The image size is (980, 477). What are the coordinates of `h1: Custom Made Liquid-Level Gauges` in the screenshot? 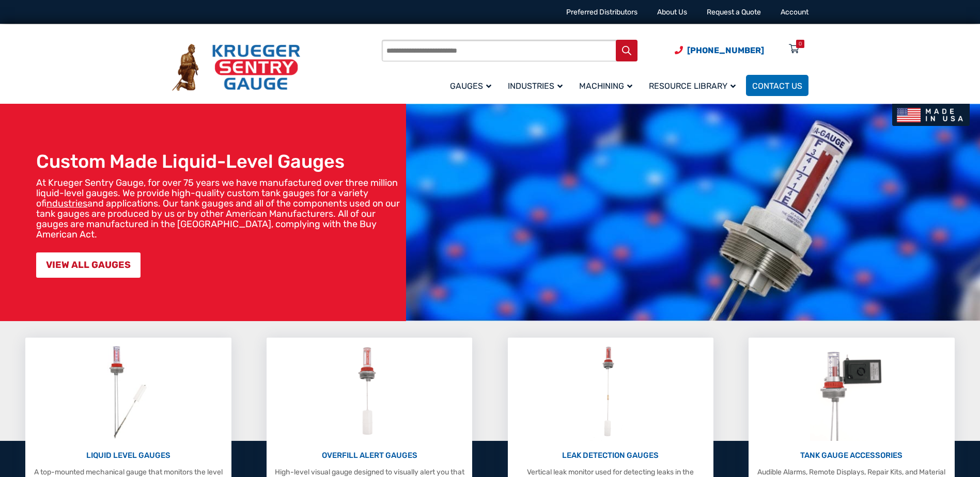 It's located at (219, 161).